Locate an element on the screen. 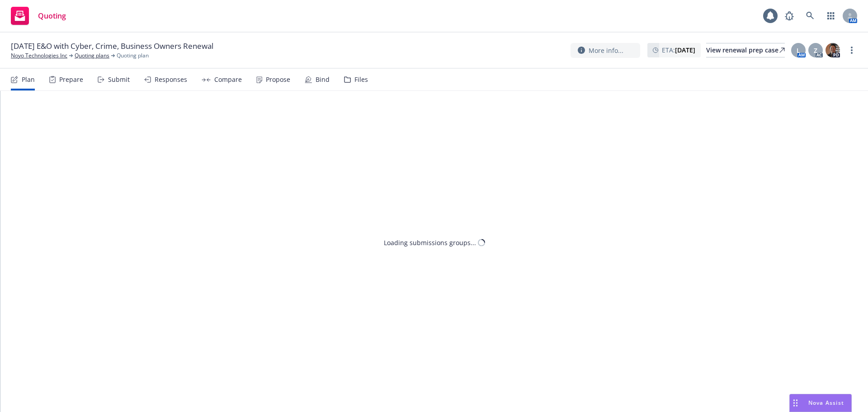  div: Propose is located at coordinates (278, 80).